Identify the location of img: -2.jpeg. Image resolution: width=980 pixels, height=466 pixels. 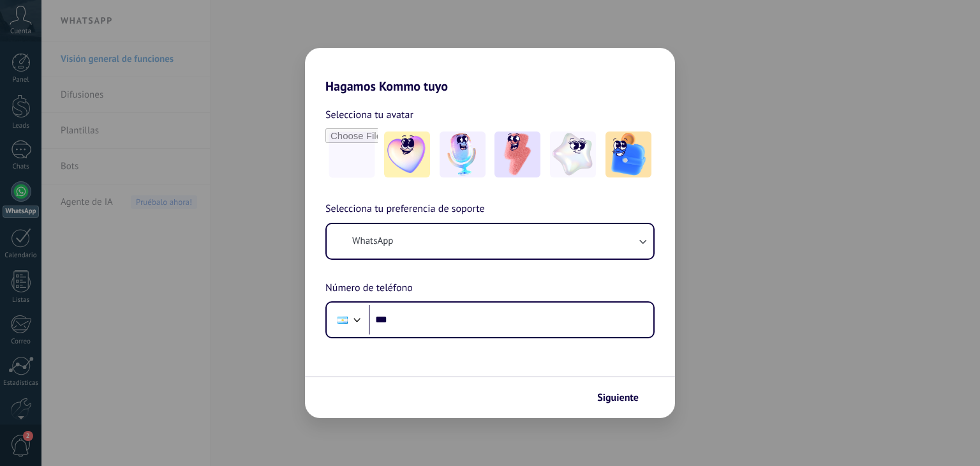
(463, 154).